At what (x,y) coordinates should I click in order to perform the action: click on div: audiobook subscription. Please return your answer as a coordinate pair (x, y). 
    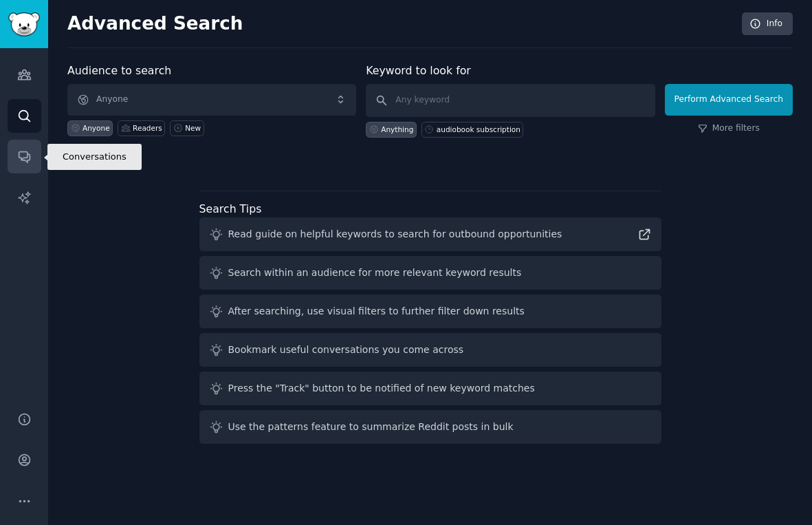
    Looking at the image, I should click on (478, 130).